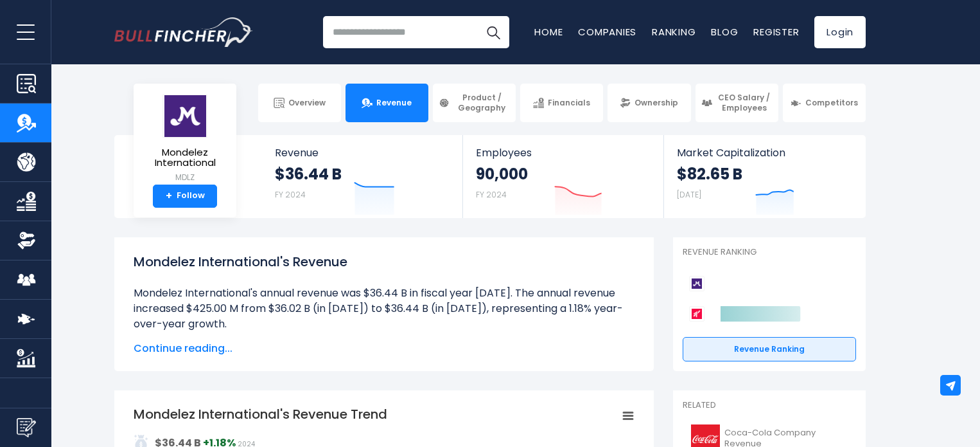 The height and width of the screenshot is (447, 980). I want to click on a: CEO Salary / Employees, so click(737, 103).